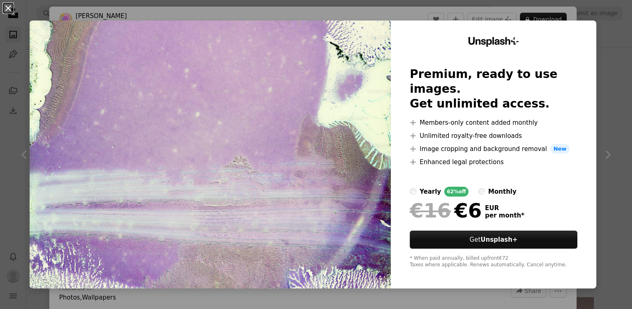 This screenshot has width=632, height=309. What do you see at coordinates (430, 192) in the screenshot?
I see `div: yearly` at bounding box center [430, 192].